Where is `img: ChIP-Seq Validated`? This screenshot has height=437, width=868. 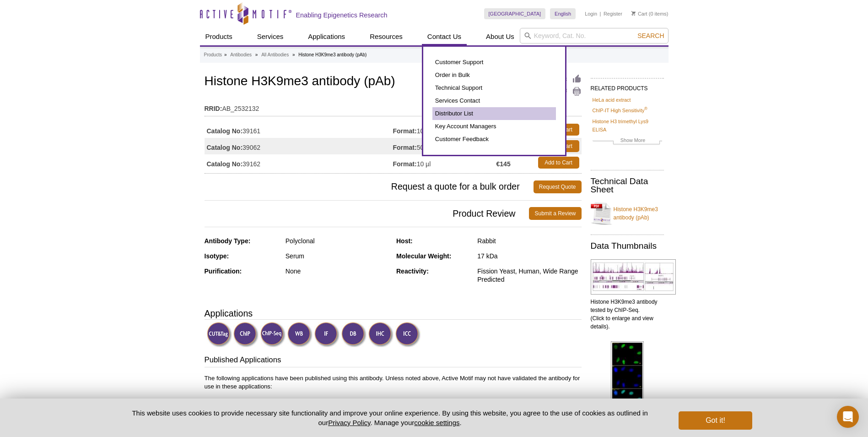
img: ChIP-Seq Validated is located at coordinates (273, 335).